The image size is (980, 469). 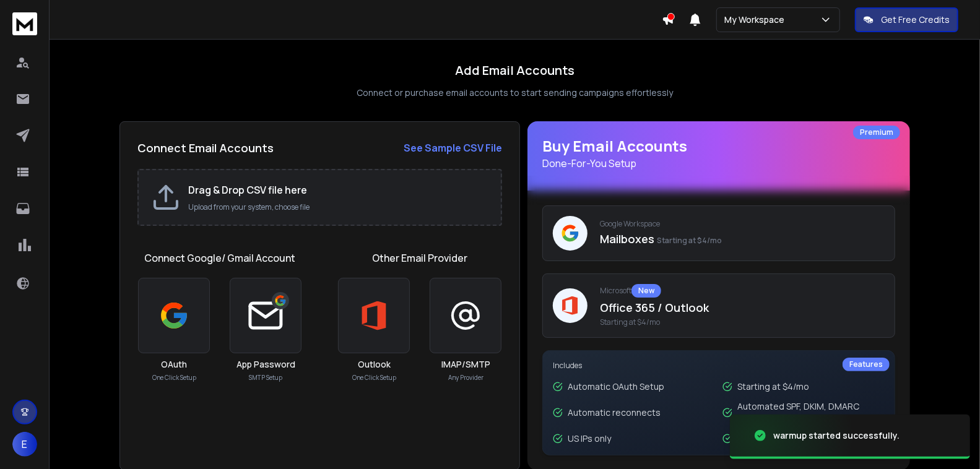 I want to click on p: Microsoft, so click(x=742, y=291).